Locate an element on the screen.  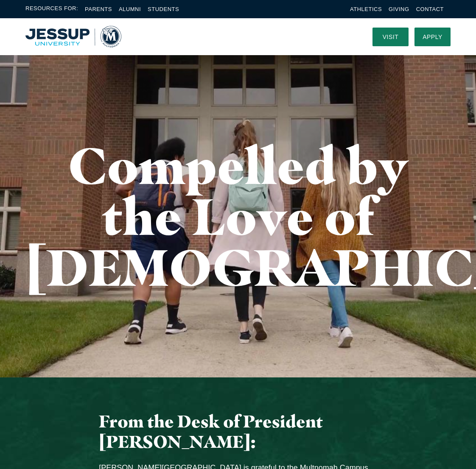
a: Giving is located at coordinates (399, 9).